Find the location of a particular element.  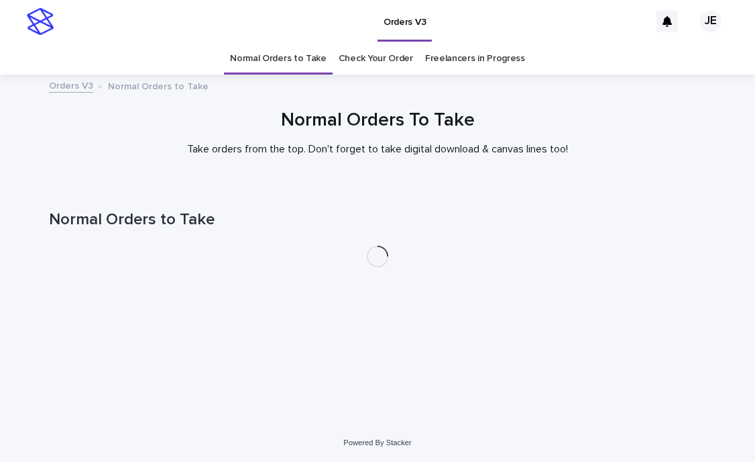

a: Check Your Order is located at coordinates (376, 58).